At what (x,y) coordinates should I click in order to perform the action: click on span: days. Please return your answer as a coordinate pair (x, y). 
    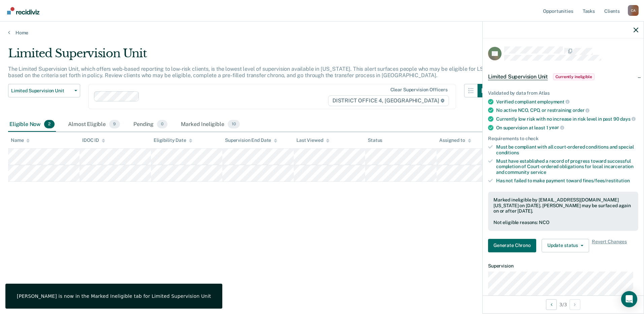
    Looking at the image, I should click on (627, 119).